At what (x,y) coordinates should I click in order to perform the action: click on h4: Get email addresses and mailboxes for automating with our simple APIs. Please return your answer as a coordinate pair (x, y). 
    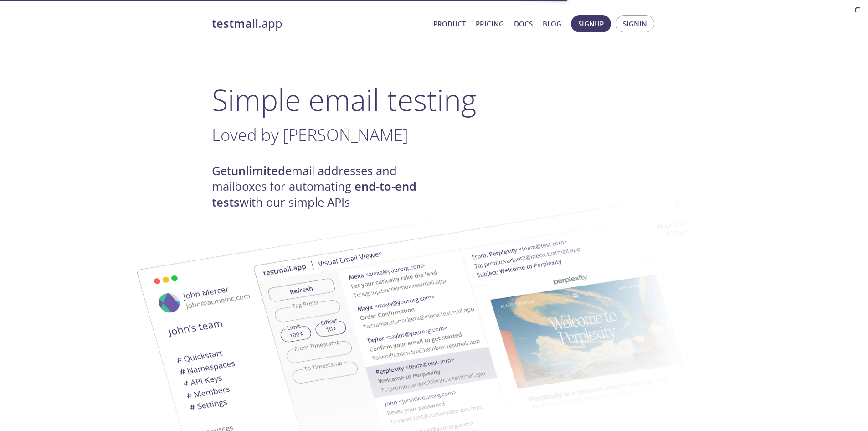
    Looking at the image, I should click on (323, 186).